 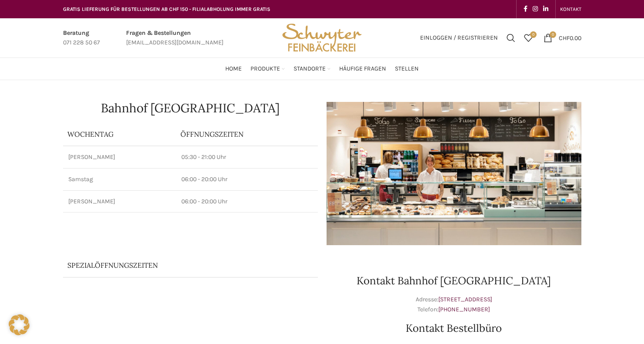 What do you see at coordinates (571, 9) in the screenshot?
I see `a: KONTAKT` at bounding box center [571, 9].